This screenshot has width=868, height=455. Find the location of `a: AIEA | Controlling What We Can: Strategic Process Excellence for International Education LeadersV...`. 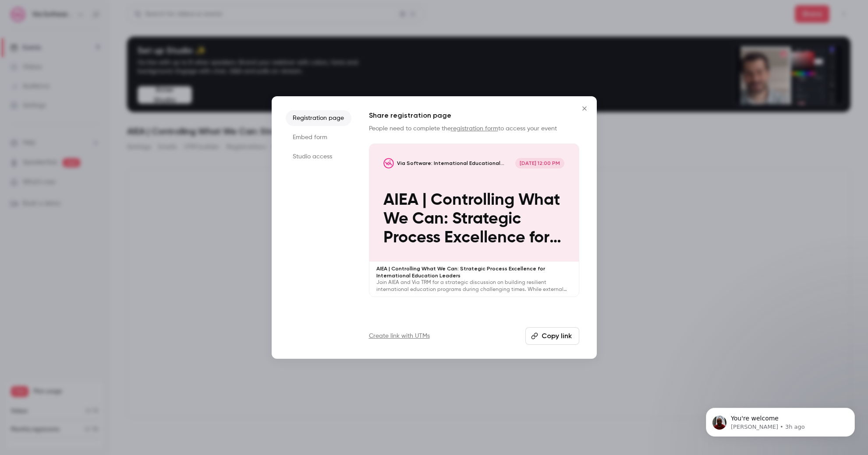

a: AIEA | Controlling What We Can: Strategic Process Excellence for International Education LeadersV... is located at coordinates (474, 220).